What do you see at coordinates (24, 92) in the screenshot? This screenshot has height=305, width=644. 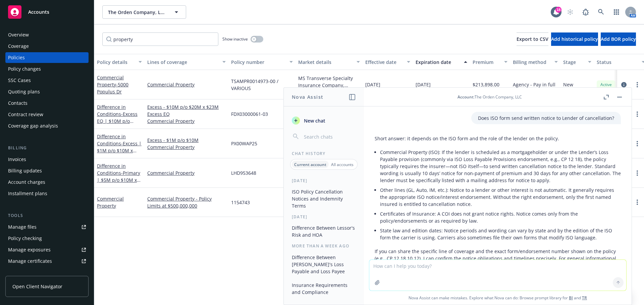 I see `div: Quoting plans` at bounding box center [24, 92].